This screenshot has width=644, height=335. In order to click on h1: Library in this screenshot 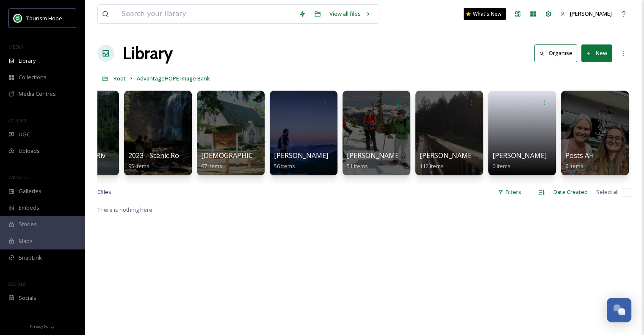, I will do `click(147, 54)`.